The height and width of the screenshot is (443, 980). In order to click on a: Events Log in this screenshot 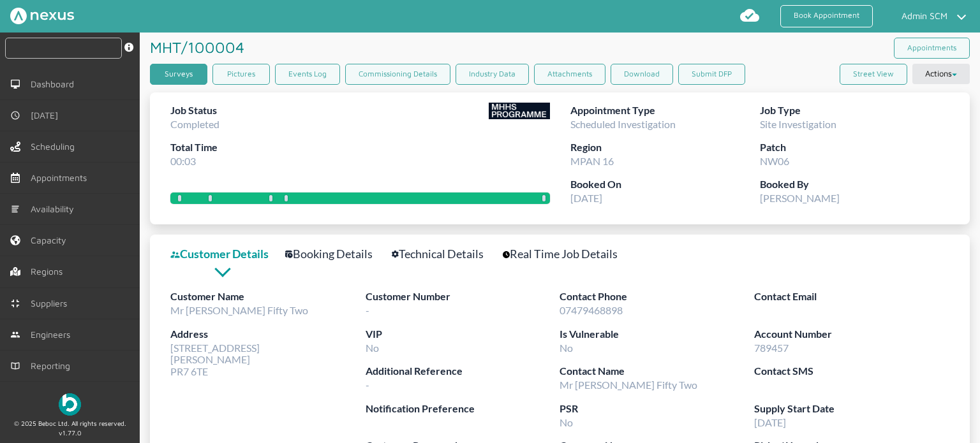, I will do `click(308, 74)`.